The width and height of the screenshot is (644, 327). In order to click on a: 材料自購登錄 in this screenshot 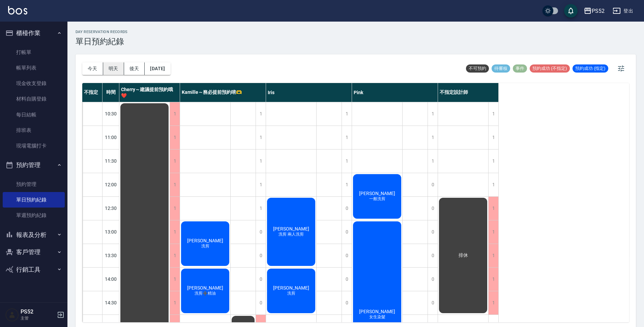, I will do `click(34, 99)`.